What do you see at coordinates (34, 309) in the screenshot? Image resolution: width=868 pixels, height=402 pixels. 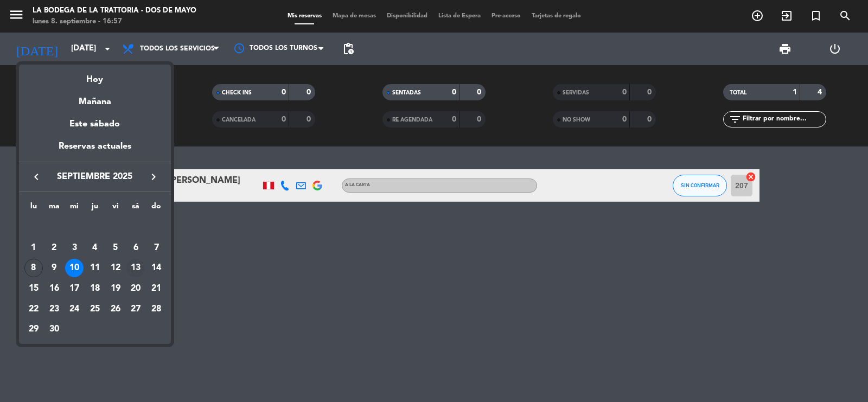 I see `td: 22 de septiembre de 2025` at bounding box center [34, 309].